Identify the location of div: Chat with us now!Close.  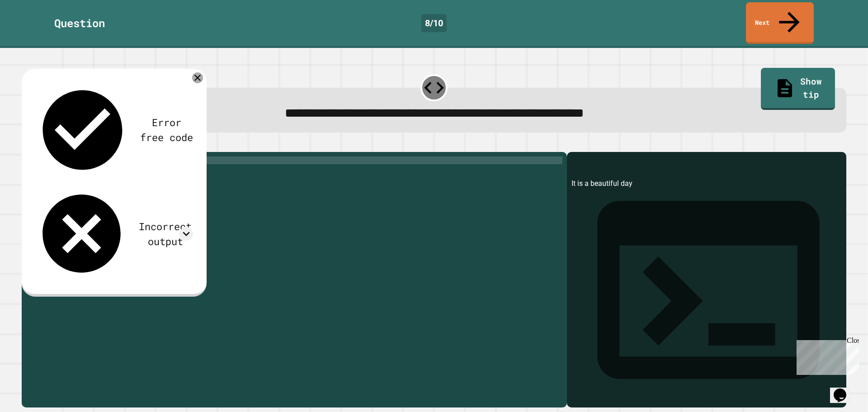
(33, 30).